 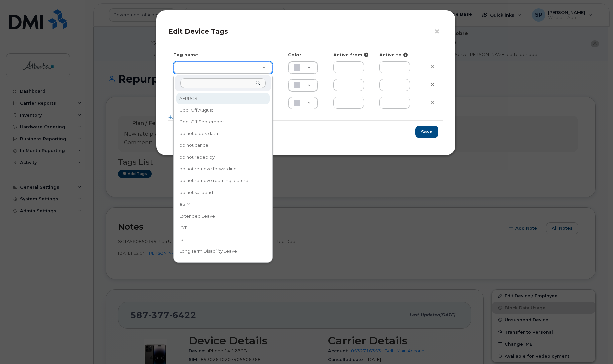 I want to click on div: do not block data, so click(x=223, y=133).